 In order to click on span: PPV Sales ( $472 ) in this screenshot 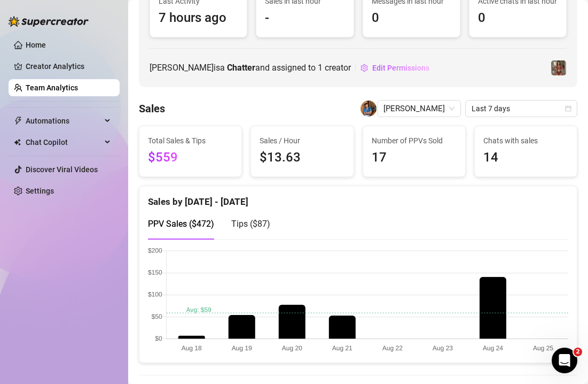, I will do `click(181, 224)`.